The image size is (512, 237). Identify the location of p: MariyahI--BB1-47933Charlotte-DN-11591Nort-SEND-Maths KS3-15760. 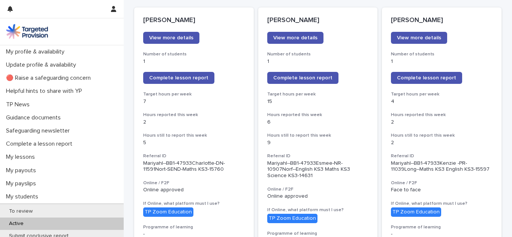
(194, 167).